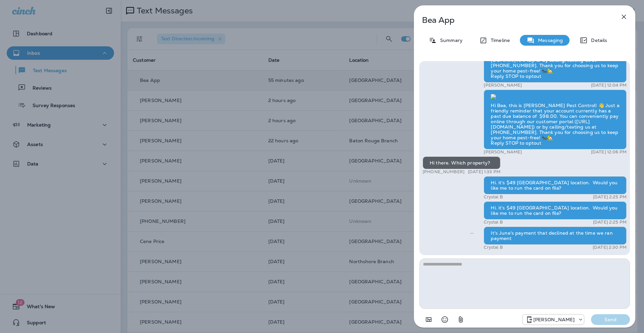  Describe the element at coordinates (553, 319) in the screenshot. I see `div: +1 (504) 576-9603` at that location.